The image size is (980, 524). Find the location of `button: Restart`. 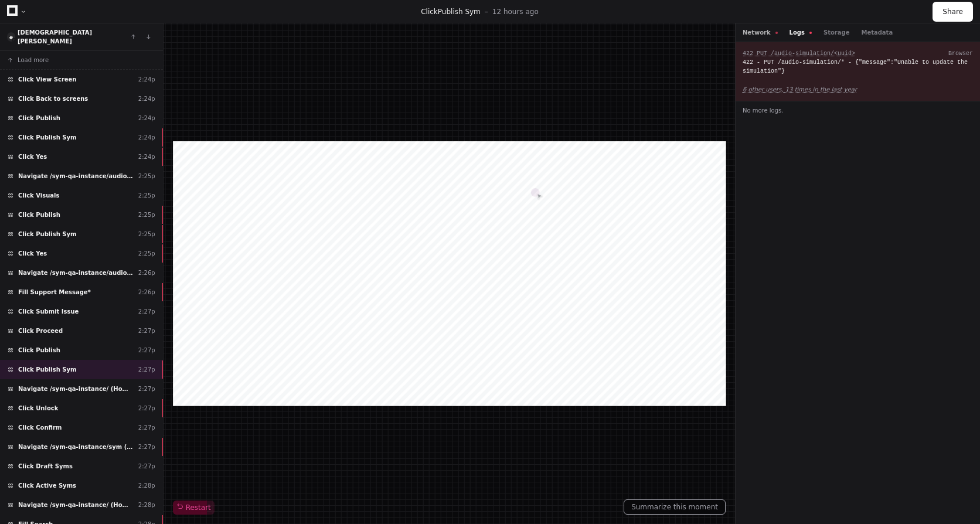

button: Restart is located at coordinates (193, 508).